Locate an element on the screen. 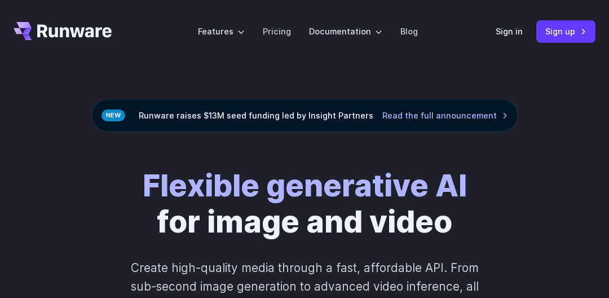 The image size is (609, 298). h1: for image and video is located at coordinates (305, 204).